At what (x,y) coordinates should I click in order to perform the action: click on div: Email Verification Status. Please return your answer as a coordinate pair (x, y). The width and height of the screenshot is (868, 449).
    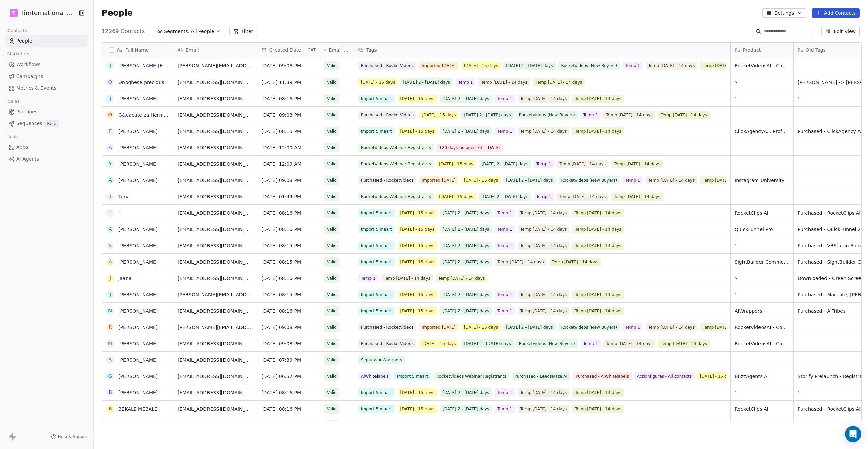
    Looking at the image, I should click on (337, 50).